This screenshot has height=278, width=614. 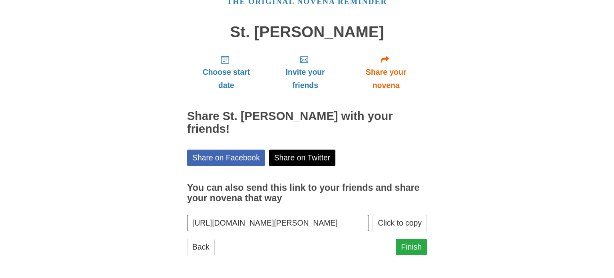 I want to click on a: Back, so click(x=201, y=247).